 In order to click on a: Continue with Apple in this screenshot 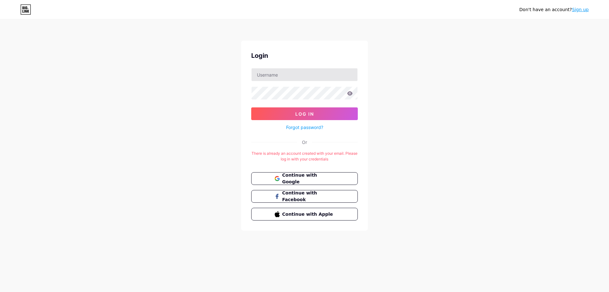, I will do `click(305, 214)`.